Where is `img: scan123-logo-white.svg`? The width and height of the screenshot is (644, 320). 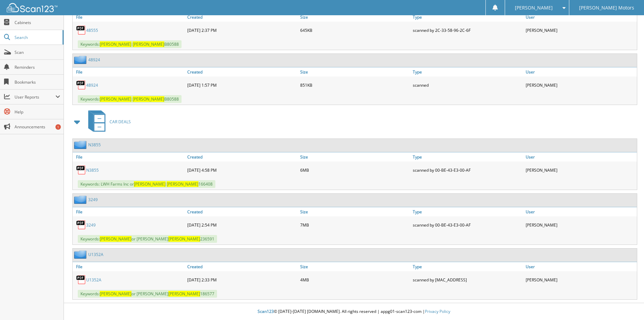
img: scan123-logo-white.svg is located at coordinates (32, 7).